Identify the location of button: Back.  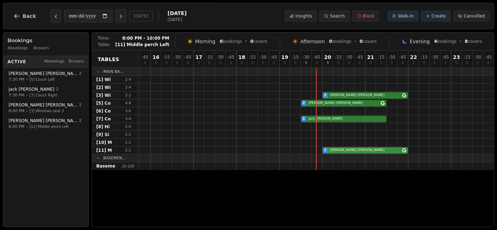
(25, 16).